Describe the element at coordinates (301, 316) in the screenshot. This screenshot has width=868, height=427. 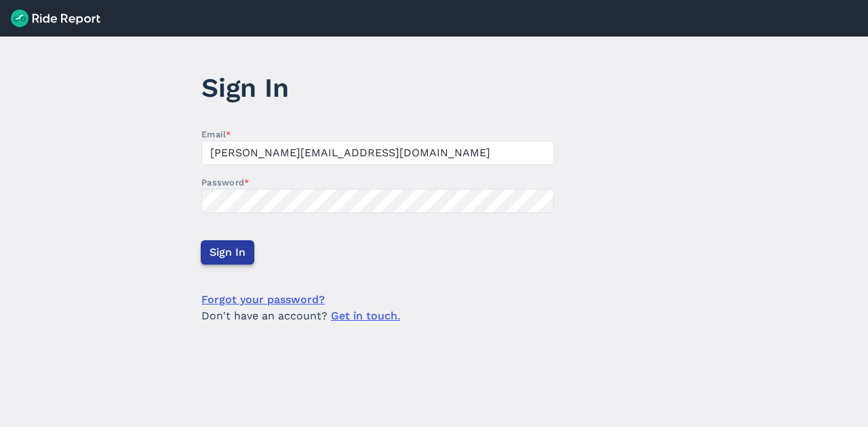
I see `span: Don't have an account?` at that location.